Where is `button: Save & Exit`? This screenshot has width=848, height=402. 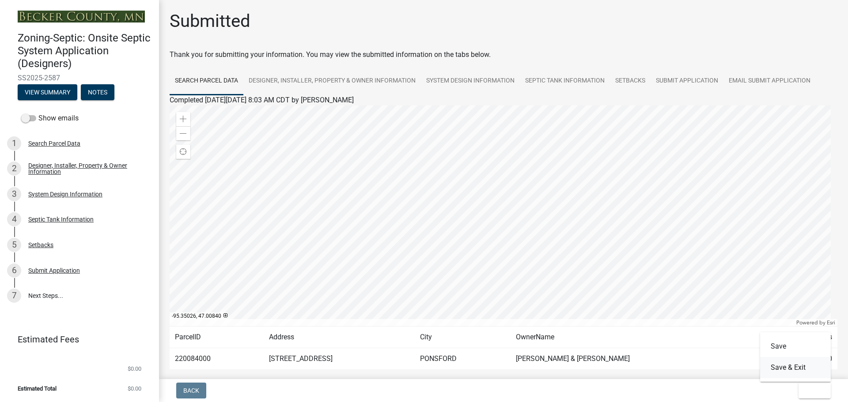 button: Save & Exit is located at coordinates (795, 368).